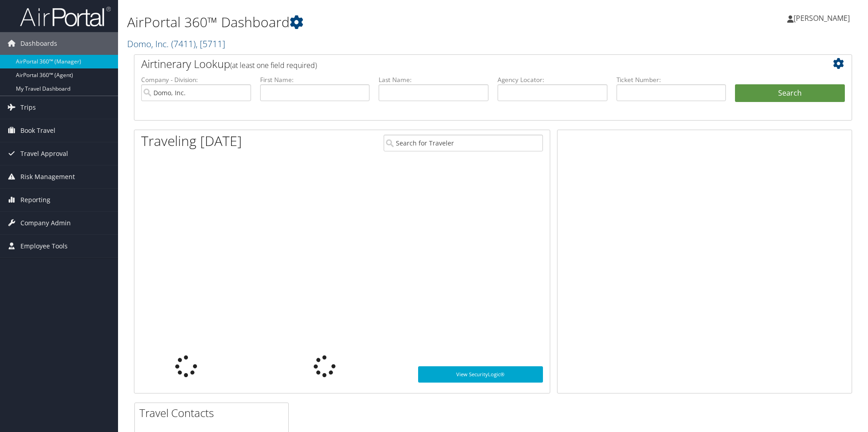 The image size is (868, 432). I want to click on label: Agency Locator:, so click(553, 80).